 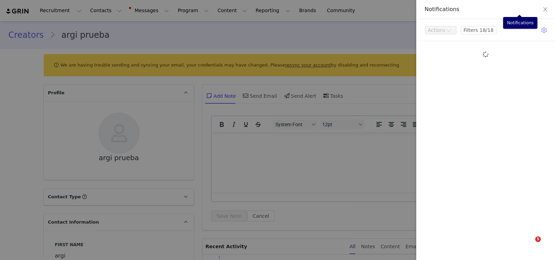 What do you see at coordinates (545, 9) in the screenshot?
I see `i: icon: close` at bounding box center [545, 9].